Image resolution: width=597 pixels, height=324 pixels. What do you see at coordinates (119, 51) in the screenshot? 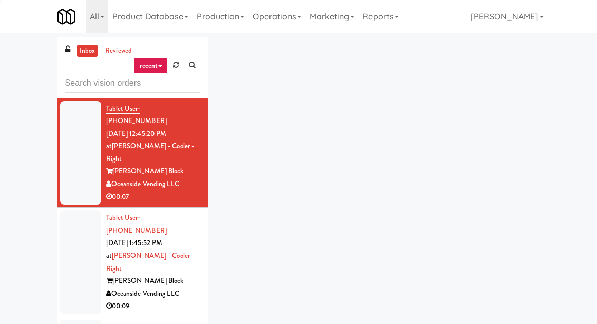
I see `a: reviewed` at bounding box center [119, 51].